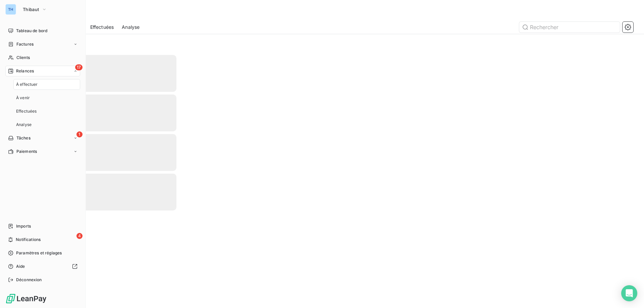  I want to click on span: Notifications, so click(28, 240).